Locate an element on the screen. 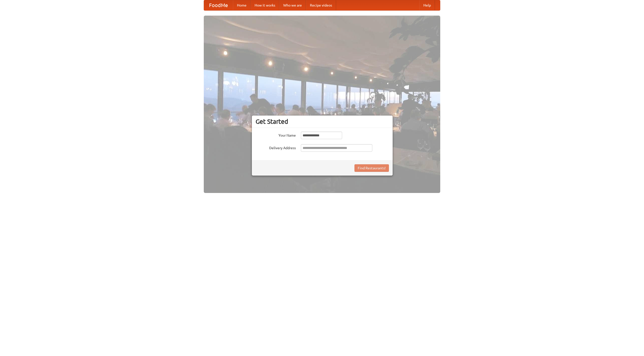 The image size is (644, 356). a: Help is located at coordinates (427, 6).